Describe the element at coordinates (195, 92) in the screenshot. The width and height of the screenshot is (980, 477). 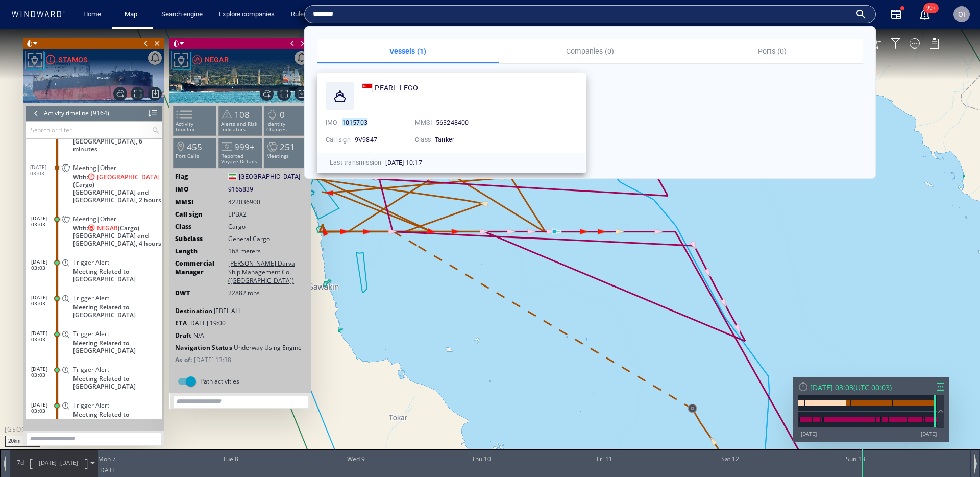
I see `li: Activity timeline` at that location.